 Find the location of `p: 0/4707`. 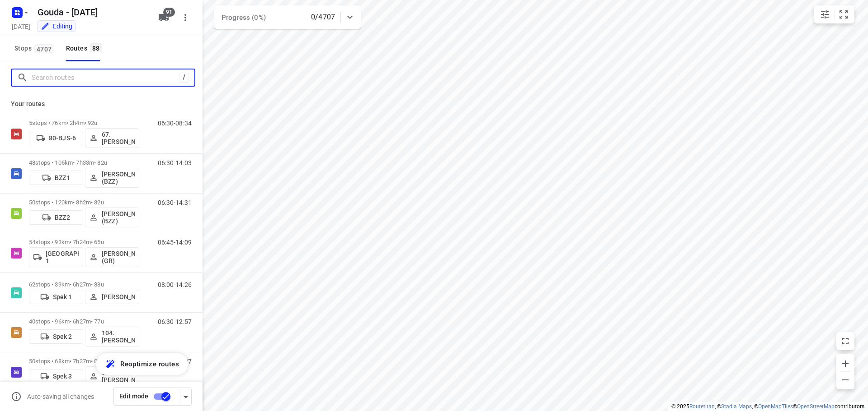

p: 0/4707 is located at coordinates (323, 17).